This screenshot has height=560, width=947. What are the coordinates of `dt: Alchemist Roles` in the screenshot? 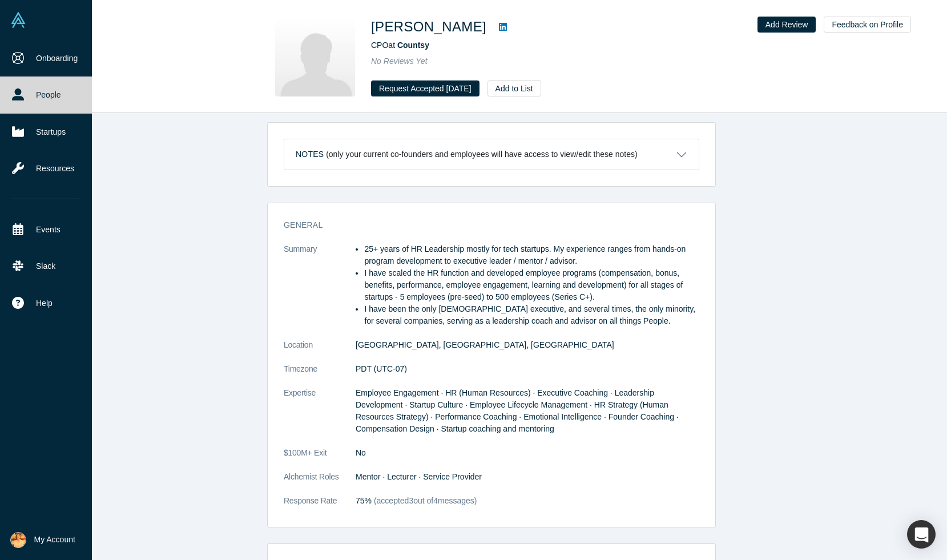 It's located at (320, 483).